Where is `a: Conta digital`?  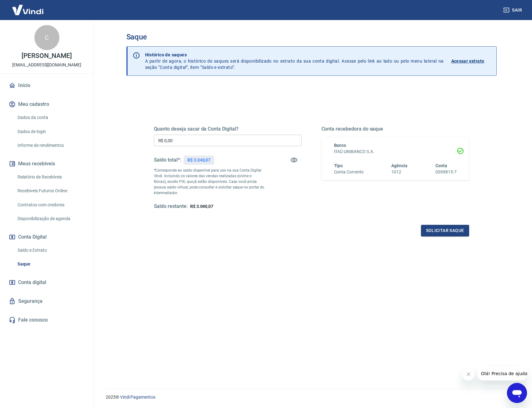
a: Conta digital is located at coordinates (47, 282).